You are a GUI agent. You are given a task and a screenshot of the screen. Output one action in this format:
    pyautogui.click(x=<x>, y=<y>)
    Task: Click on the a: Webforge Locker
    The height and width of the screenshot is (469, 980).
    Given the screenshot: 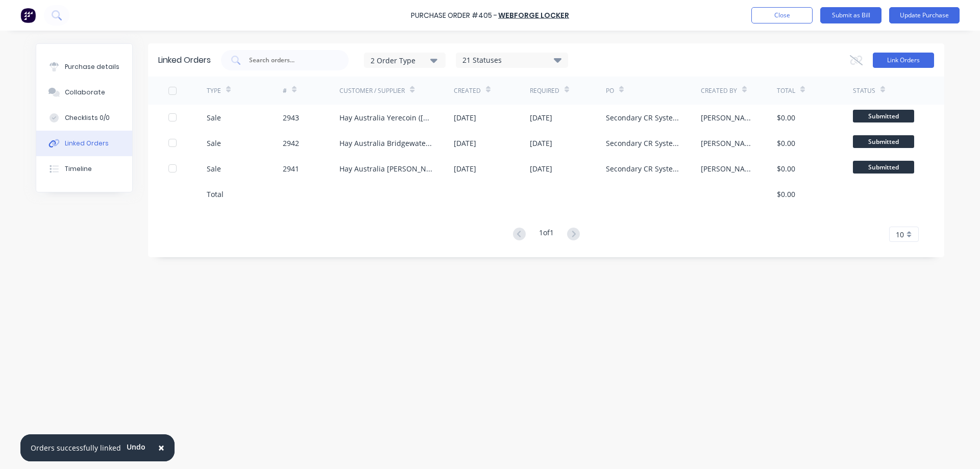 What is the action you would take?
    pyautogui.click(x=533, y=15)
    